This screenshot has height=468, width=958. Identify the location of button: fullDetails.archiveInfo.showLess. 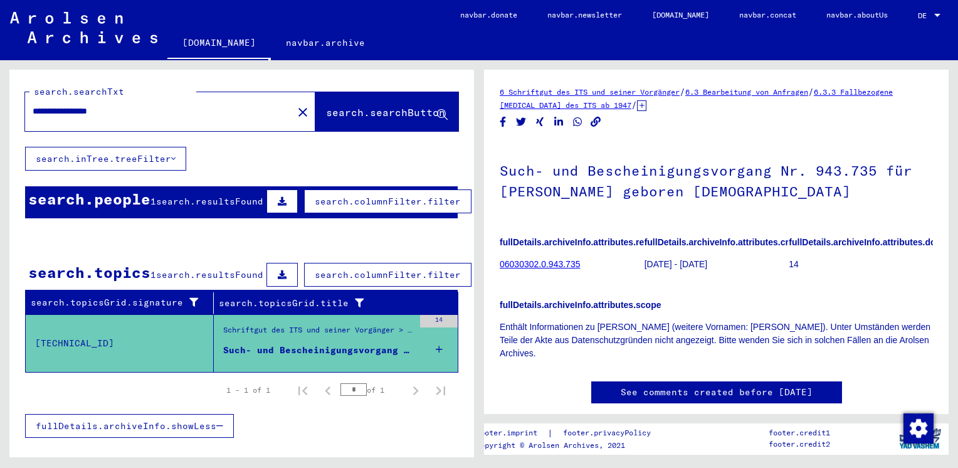
(129, 426).